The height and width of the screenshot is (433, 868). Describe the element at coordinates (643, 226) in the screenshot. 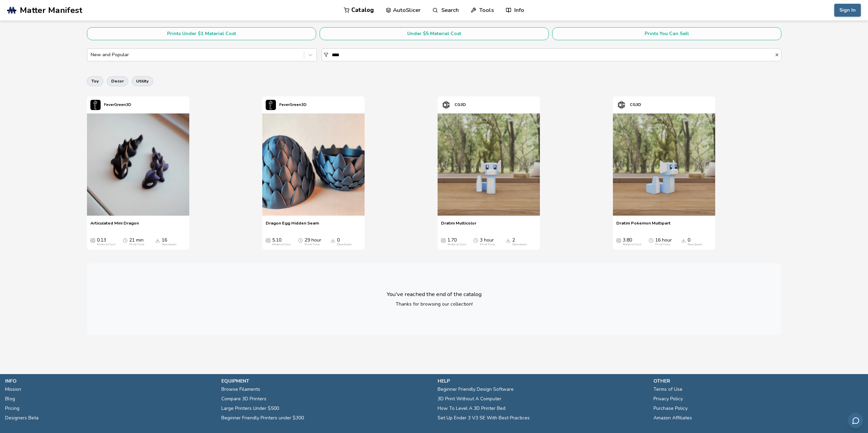

I see `a: Dratini Pokemon Multipart` at that location.